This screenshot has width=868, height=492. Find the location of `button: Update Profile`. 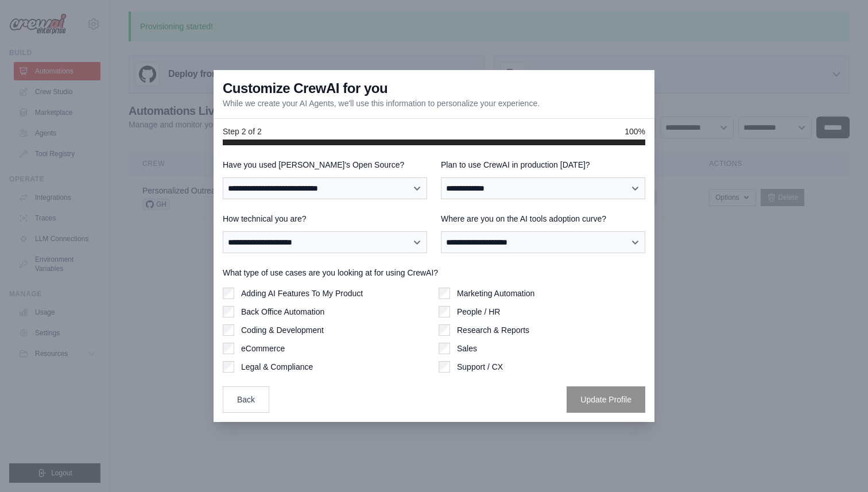

button: Update Profile is located at coordinates (605, 399).